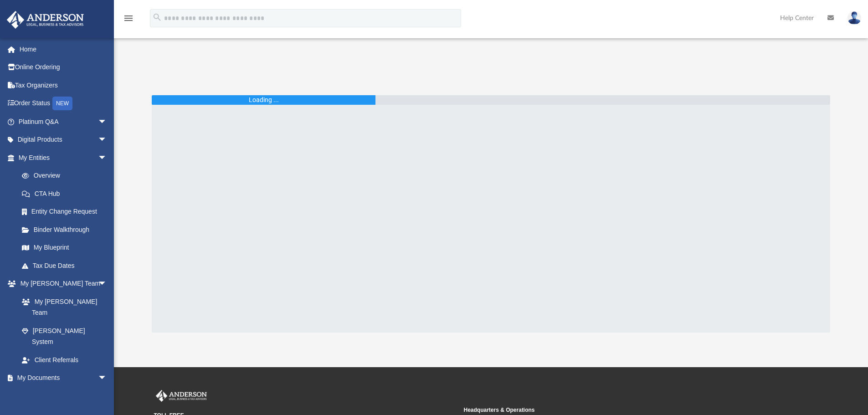 The image size is (868, 415). I want to click on a: Home, so click(64, 49).